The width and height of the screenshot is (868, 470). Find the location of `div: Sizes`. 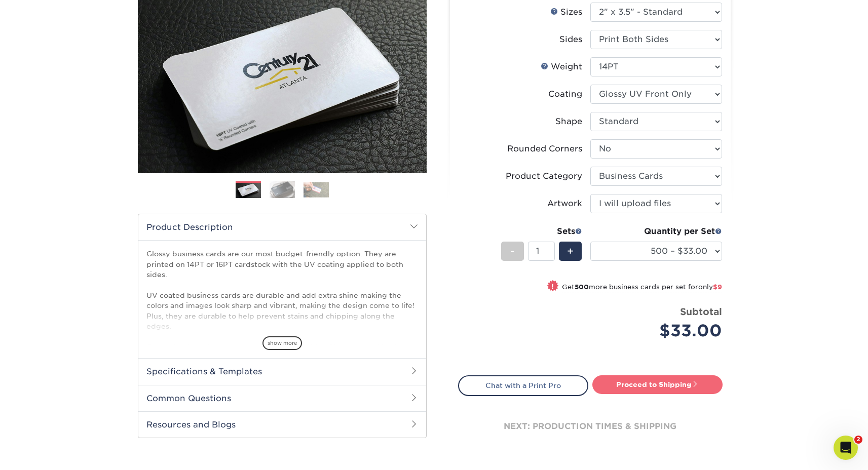

div: Sizes is located at coordinates (566, 12).